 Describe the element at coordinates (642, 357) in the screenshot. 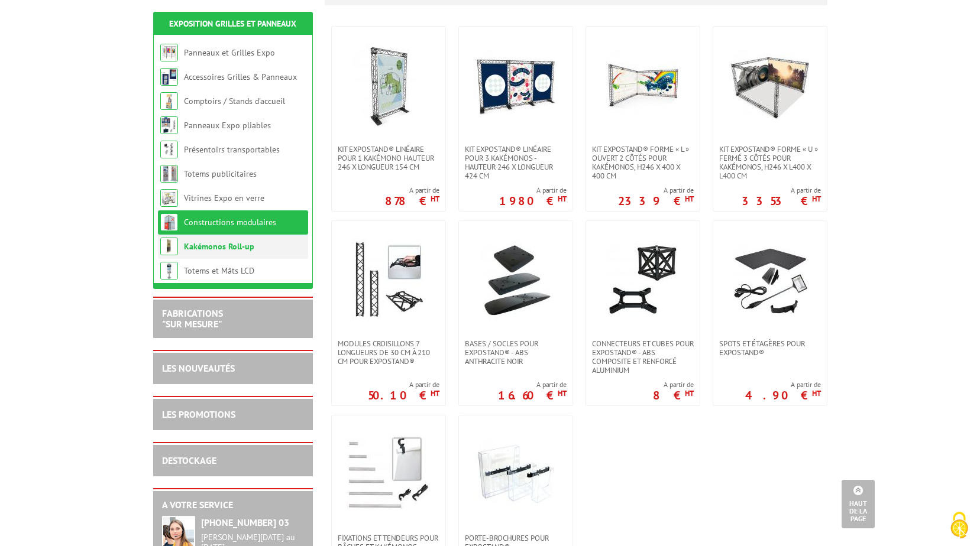

I see `a: Connecteurs et Cubes pour ExpoStand® - abs composite et renforcé aluminium` at that location.